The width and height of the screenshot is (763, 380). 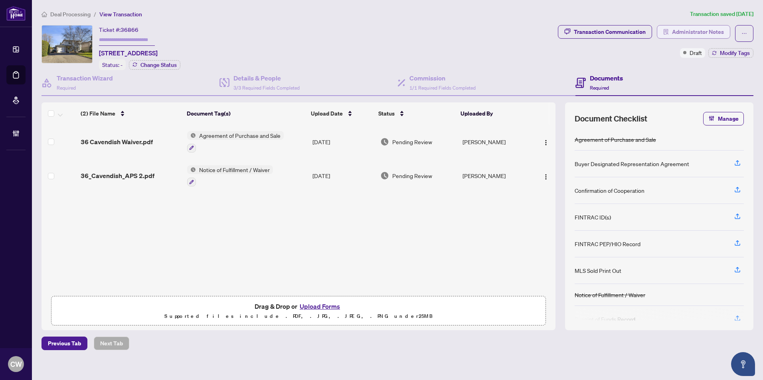 I want to click on span: Drag & Drop orUpload FormsSupported files include .PDF, .JPG, .JPEG, .PNG under25MB, so click(x=298, y=311).